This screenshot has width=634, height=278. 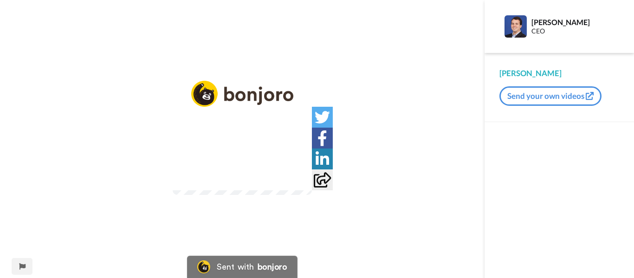 I want to click on img: Full screen, so click(x=299, y=177).